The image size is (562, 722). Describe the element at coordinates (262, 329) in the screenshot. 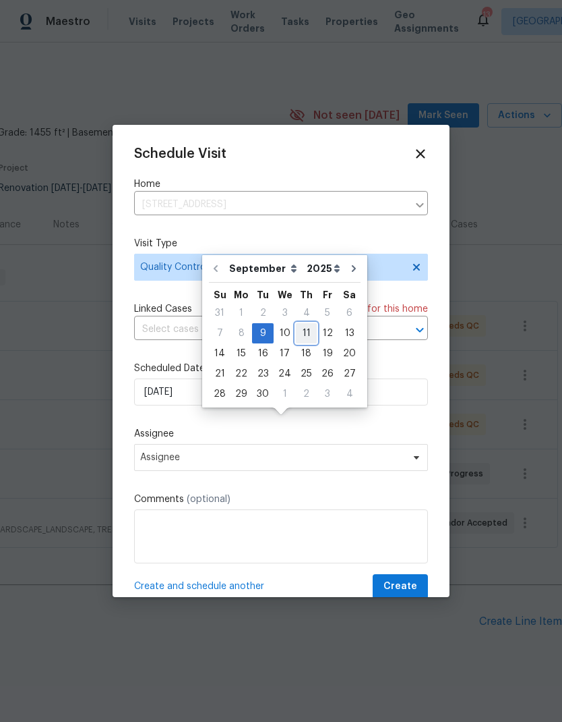

I see `input: Select cases` at that location.